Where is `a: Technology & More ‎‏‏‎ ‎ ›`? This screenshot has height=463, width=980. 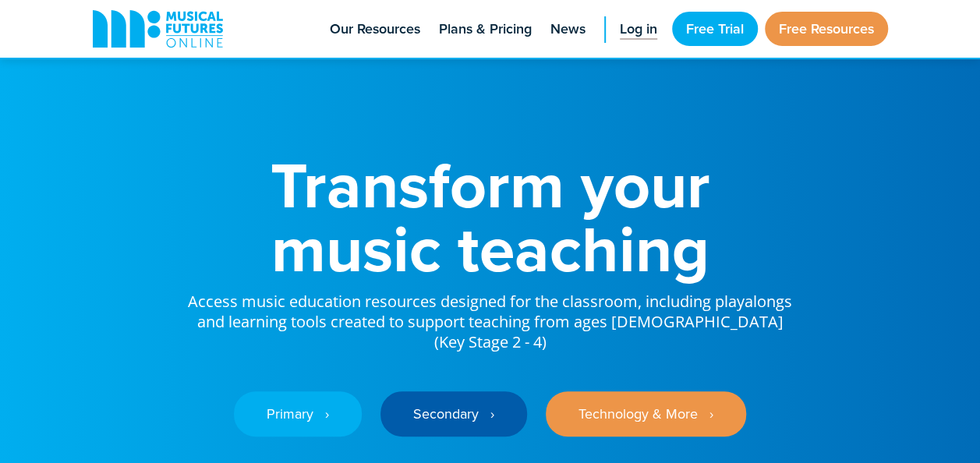 a: Technology & More ‎‏‏‎ ‎ › is located at coordinates (646, 414).